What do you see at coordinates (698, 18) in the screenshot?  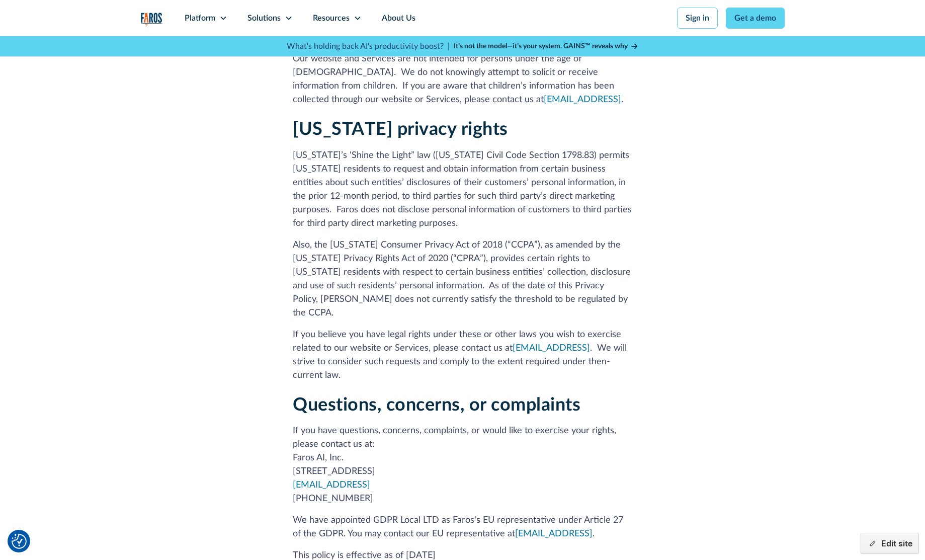 I see `a: Sign in` at bounding box center [698, 18].